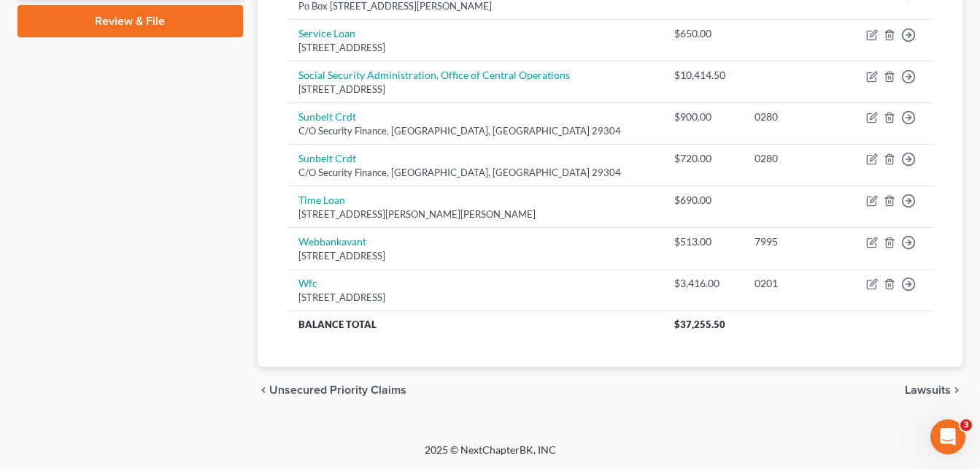 The height and width of the screenshot is (469, 980). What do you see at coordinates (434, 75) in the screenshot?
I see `a: Social Security Administration, Office of Central Operations` at bounding box center [434, 75].